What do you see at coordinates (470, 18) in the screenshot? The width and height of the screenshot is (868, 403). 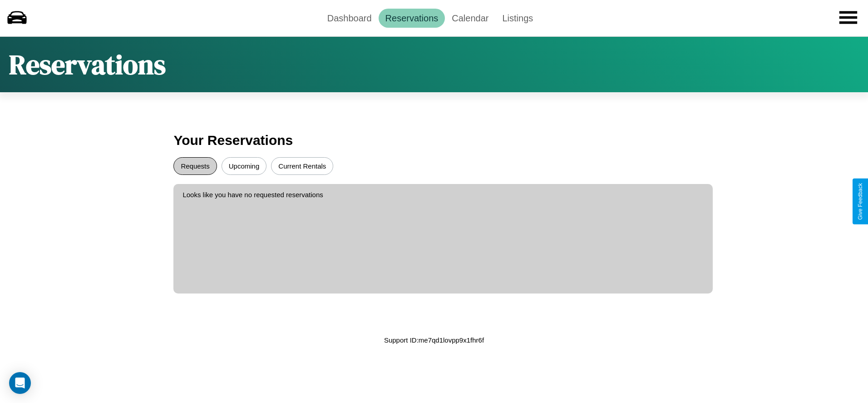 I see `a: Calendar` at bounding box center [470, 18].